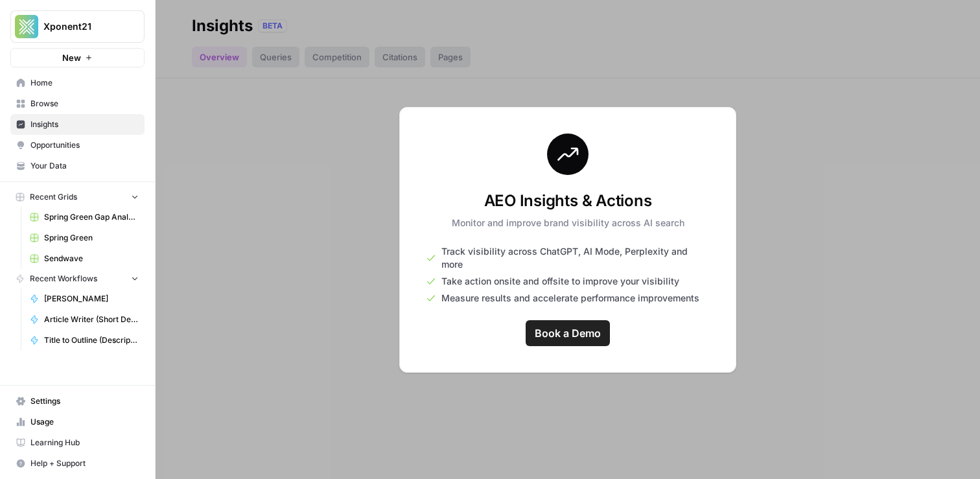  Describe the element at coordinates (84, 166) in the screenshot. I see `span: Your Data` at that location.